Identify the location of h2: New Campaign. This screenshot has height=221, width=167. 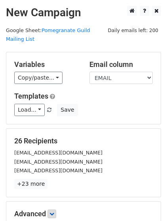
(84, 13).